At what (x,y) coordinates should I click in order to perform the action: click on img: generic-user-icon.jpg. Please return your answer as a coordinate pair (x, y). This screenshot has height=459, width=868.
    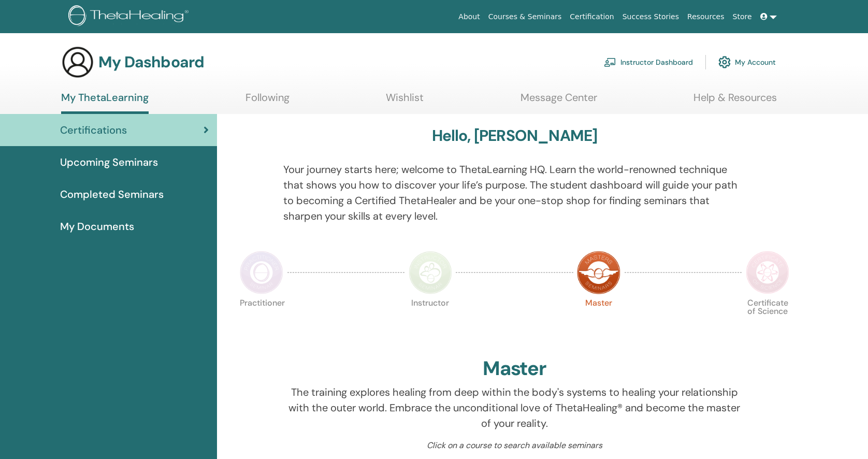
    Looking at the image, I should click on (78, 62).